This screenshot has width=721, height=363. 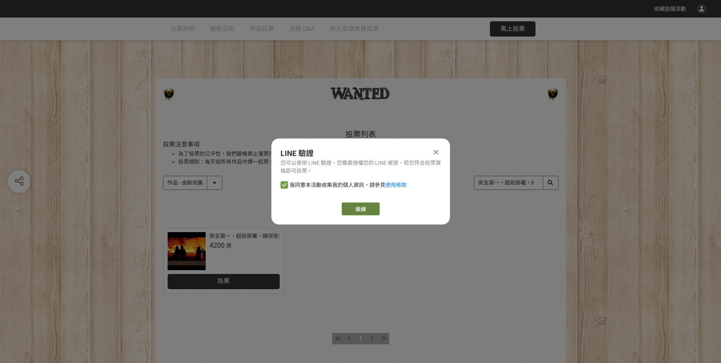 I want to click on span: 投票注意事項, so click(x=181, y=144).